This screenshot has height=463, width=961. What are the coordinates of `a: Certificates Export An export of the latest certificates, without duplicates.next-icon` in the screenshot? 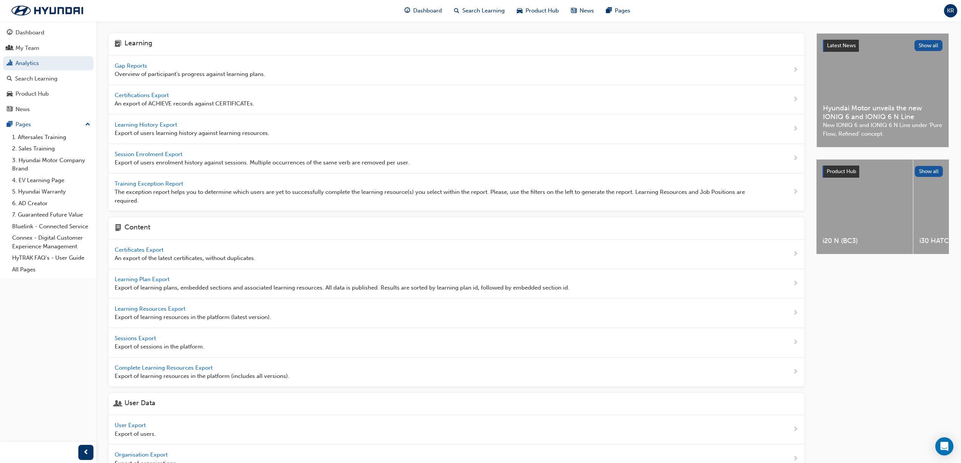 It's located at (456, 255).